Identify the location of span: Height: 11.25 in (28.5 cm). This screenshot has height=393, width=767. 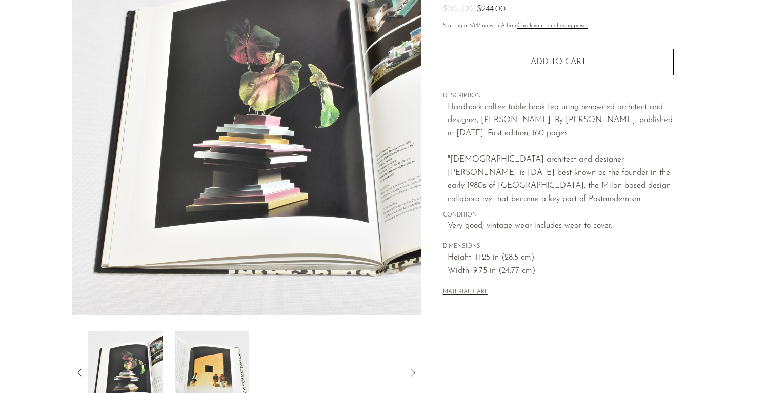
(560, 258).